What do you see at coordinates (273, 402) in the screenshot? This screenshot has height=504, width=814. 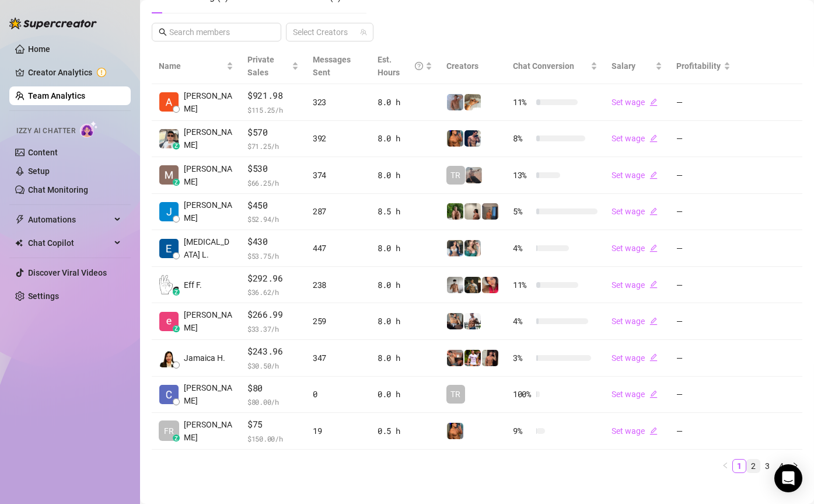 I see `span: $ 80.00 /h` at bounding box center [273, 402].